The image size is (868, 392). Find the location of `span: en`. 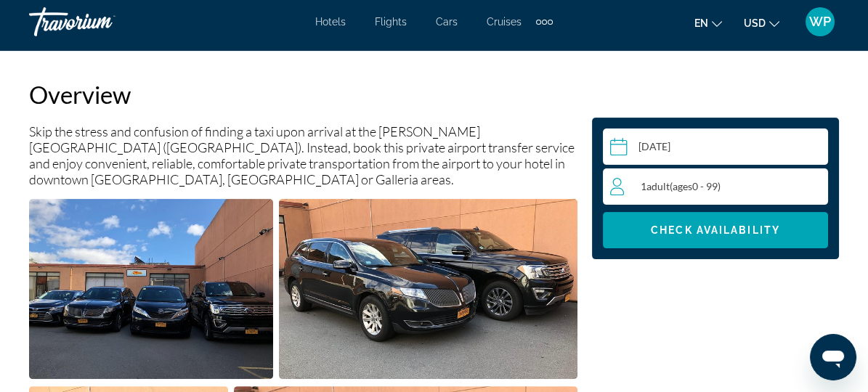

span: en is located at coordinates (701, 23).